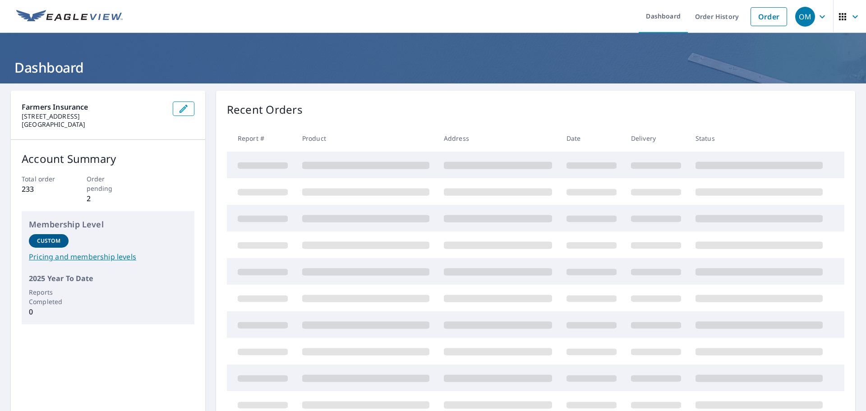 This screenshot has height=411, width=866. I want to click on p: 2, so click(108, 198).